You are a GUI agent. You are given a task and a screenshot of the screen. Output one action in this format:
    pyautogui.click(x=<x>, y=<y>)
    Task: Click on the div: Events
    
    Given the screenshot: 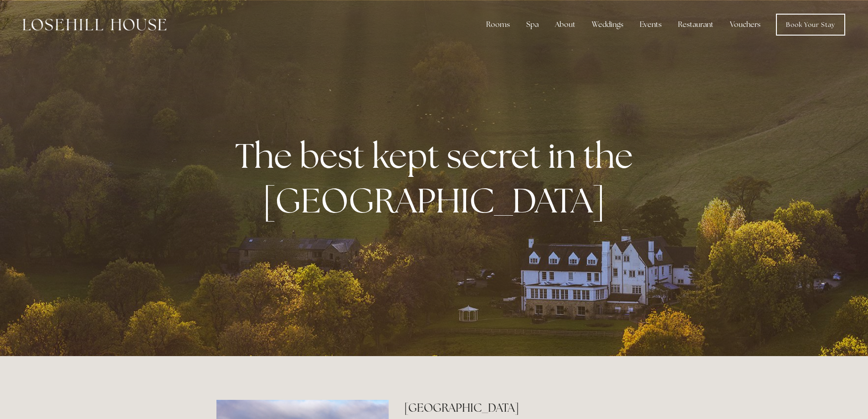 What is the action you would take?
    pyautogui.click(x=651, y=24)
    